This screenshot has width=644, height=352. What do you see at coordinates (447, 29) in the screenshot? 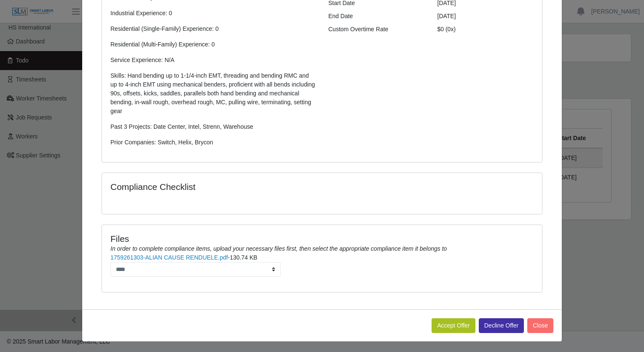
I see `span: $0 (0x)` at bounding box center [447, 29].